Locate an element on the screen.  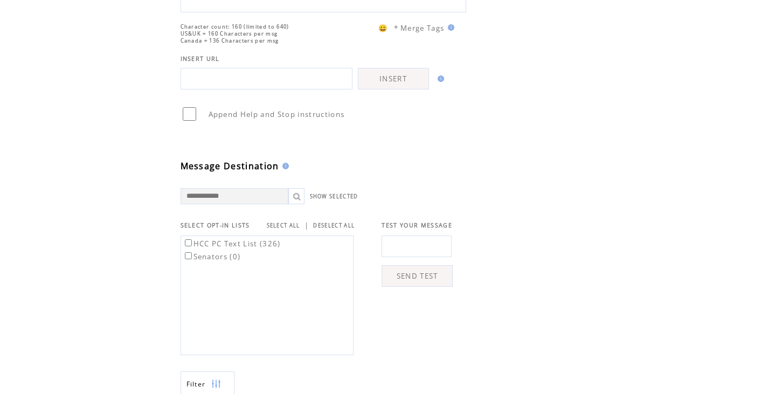
label: HCC PC Text List (326) is located at coordinates (232, 244).